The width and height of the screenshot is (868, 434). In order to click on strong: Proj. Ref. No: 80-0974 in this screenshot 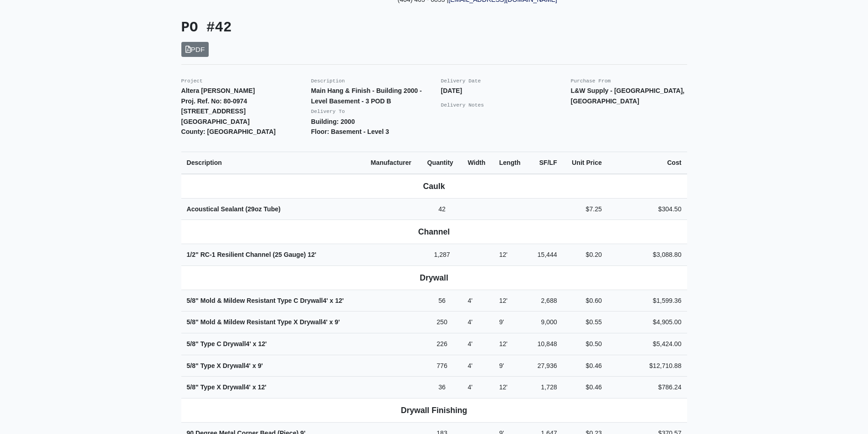, I will do `click(214, 101)`.